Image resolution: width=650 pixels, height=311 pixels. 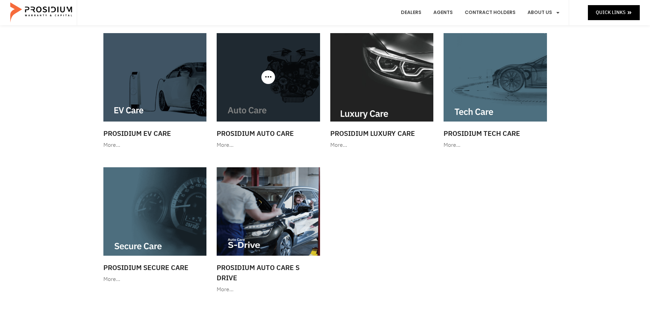 What do you see at coordinates (382, 133) in the screenshot?
I see `h3: Prosidium Luxury Care` at bounding box center [382, 133].